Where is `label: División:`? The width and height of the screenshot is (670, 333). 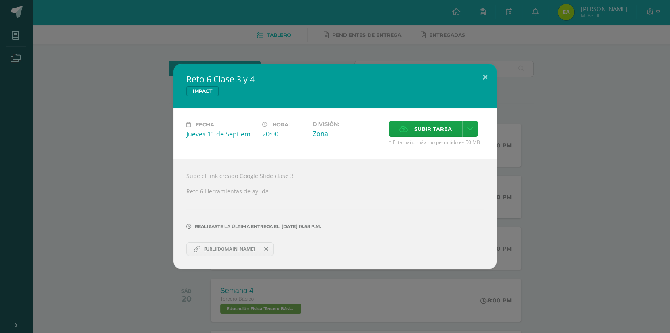
label: División: is located at coordinates (347, 124).